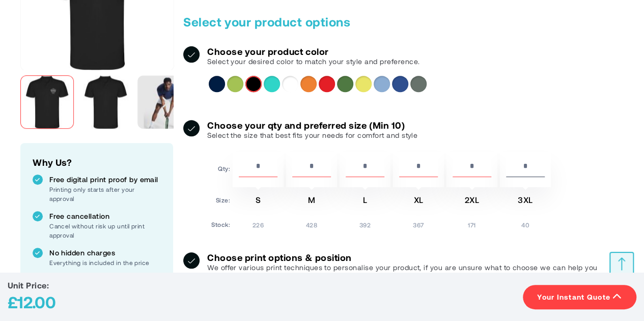 The width and height of the screenshot is (644, 321). Describe the element at coordinates (221, 202) in the screenshot. I see `td: Size:` at that location.